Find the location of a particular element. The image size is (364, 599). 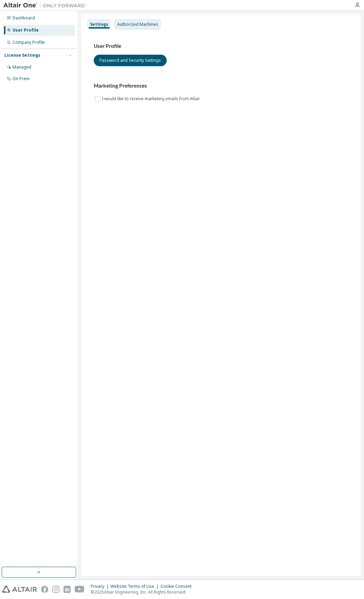

img: linkedin.svg is located at coordinates (67, 589).